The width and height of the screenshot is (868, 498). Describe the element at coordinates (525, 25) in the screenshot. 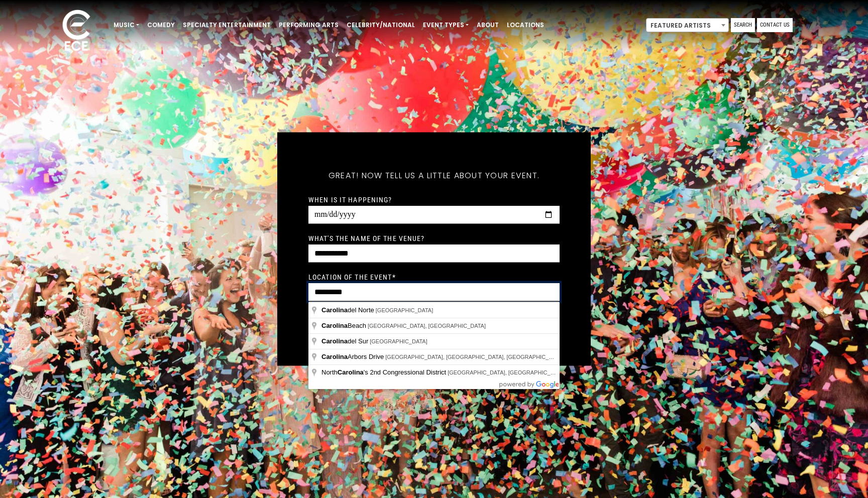

I see `a: Locations` at that location.